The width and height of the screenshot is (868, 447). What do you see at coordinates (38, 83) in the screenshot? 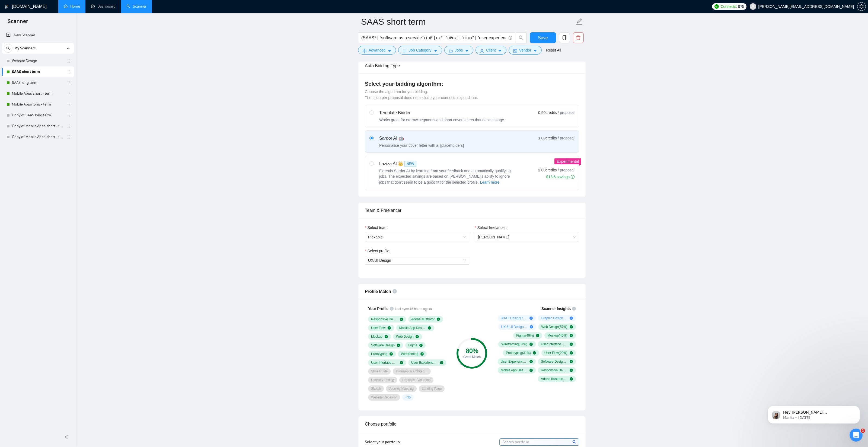
I see `a: SAAS long term` at bounding box center [38, 83].